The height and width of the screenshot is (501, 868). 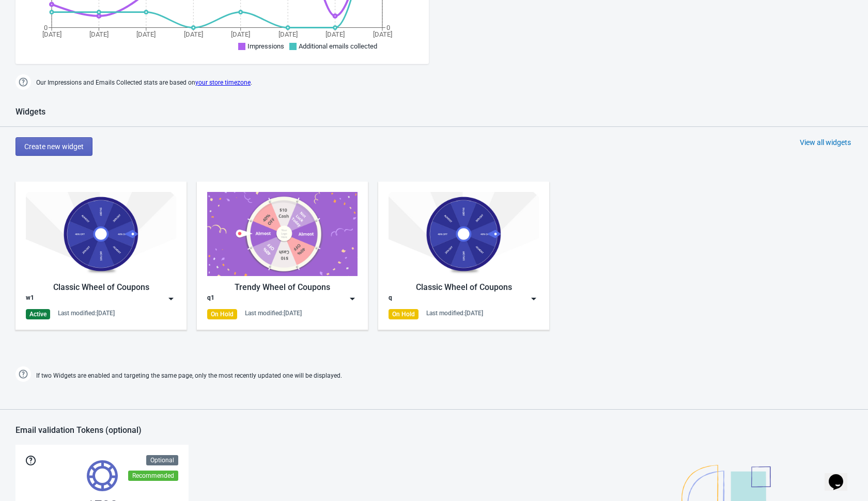 I want to click on div: q1, so click(x=211, y=299).